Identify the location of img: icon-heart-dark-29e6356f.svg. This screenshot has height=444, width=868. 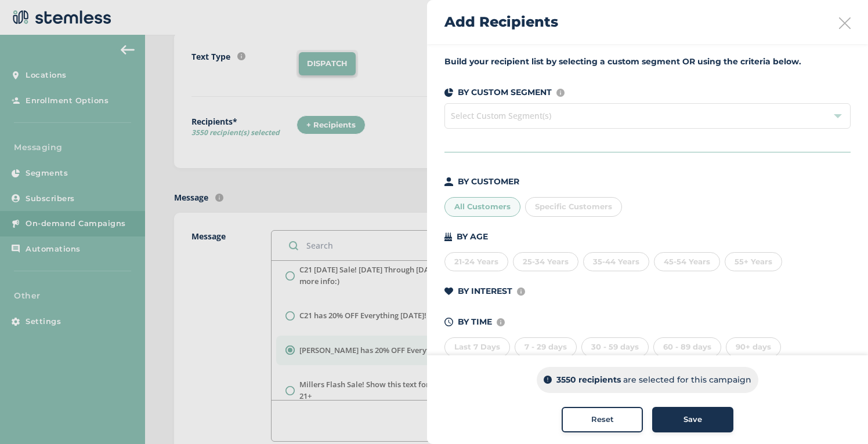
(449, 291).